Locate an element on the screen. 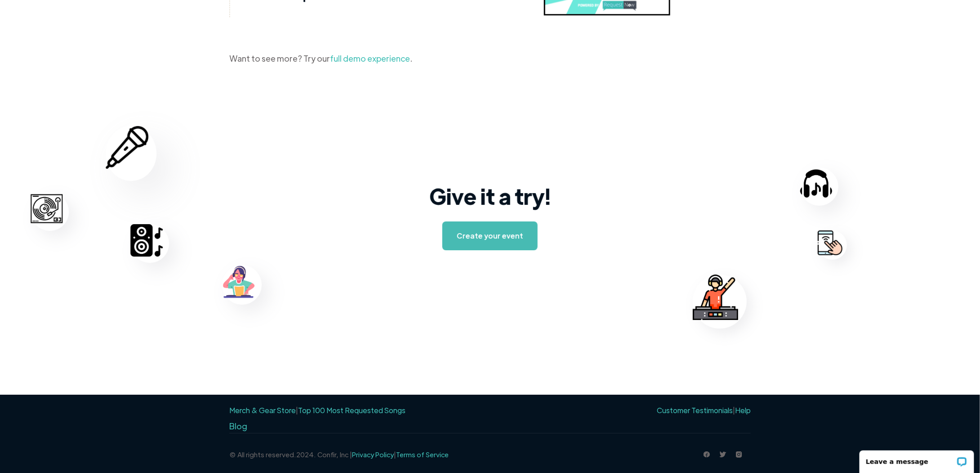 This screenshot has width=980, height=473. img: man djing is located at coordinates (716, 297).